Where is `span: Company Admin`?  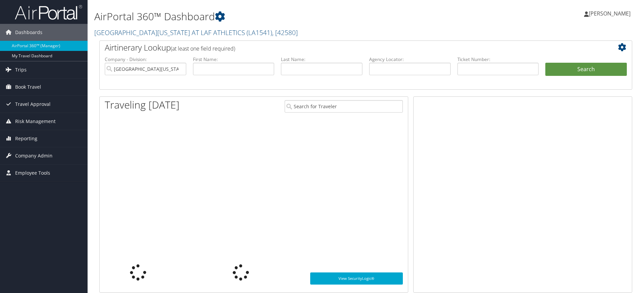 span: Company Admin is located at coordinates (34, 156).